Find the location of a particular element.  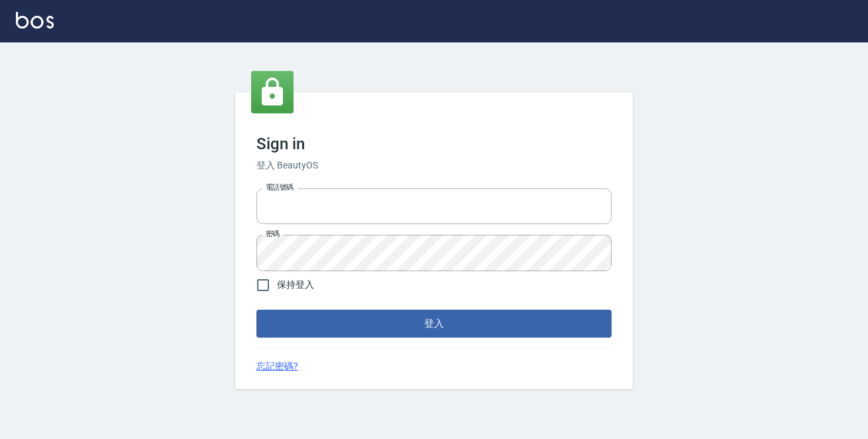

img: Logo is located at coordinates (34, 20).